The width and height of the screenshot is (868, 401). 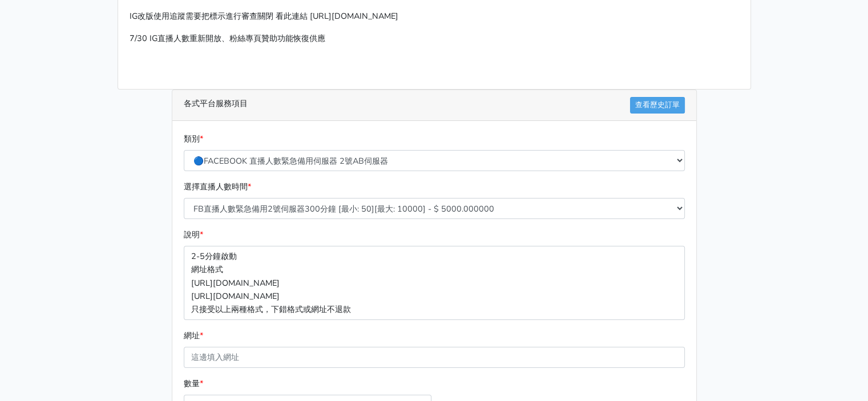 What do you see at coordinates (193, 235) in the screenshot?
I see `label: 說明` at bounding box center [193, 235].